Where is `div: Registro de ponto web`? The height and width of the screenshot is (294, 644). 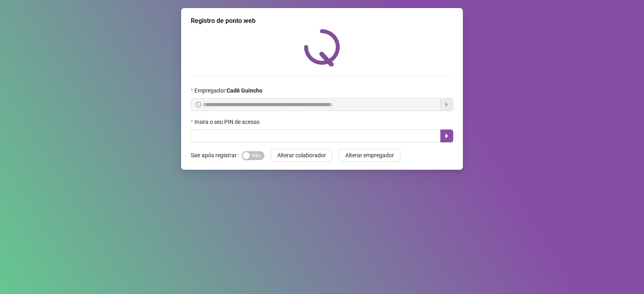 div: Registro de ponto web is located at coordinates (322, 21).